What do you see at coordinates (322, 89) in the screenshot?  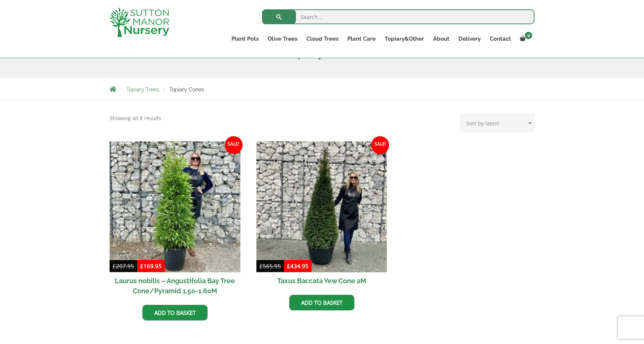 I see `nav: Breadcrumbs` at bounding box center [322, 89].